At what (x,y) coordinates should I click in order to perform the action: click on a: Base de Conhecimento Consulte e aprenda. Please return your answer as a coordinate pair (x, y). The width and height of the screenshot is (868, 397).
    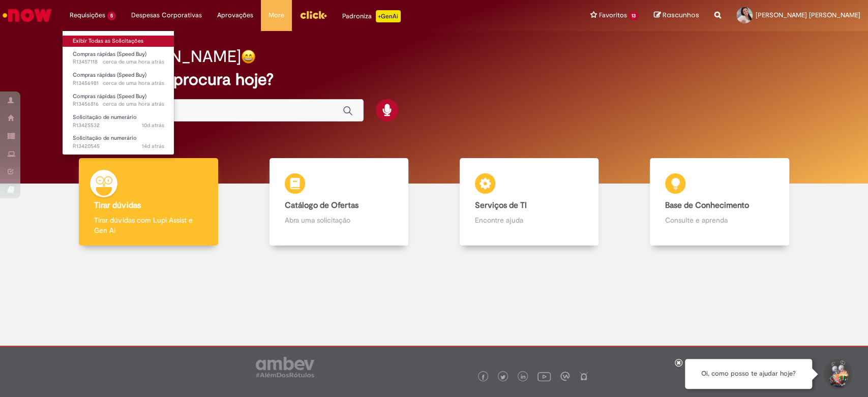
    Looking at the image, I should click on (720, 202).